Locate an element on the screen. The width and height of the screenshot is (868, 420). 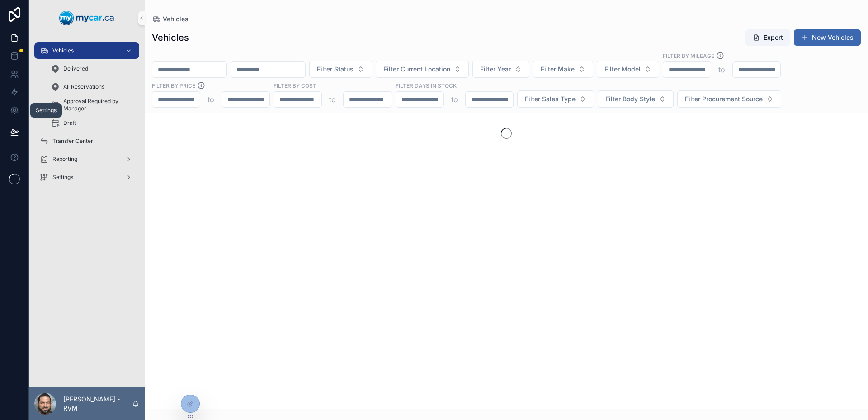
a: Approval Required by Manager is located at coordinates (92, 105).